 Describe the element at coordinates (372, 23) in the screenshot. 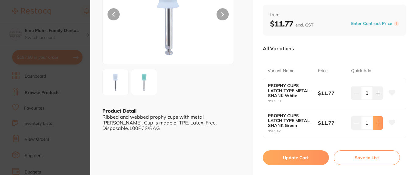

I see `button: Enter Contract Price` at that location.